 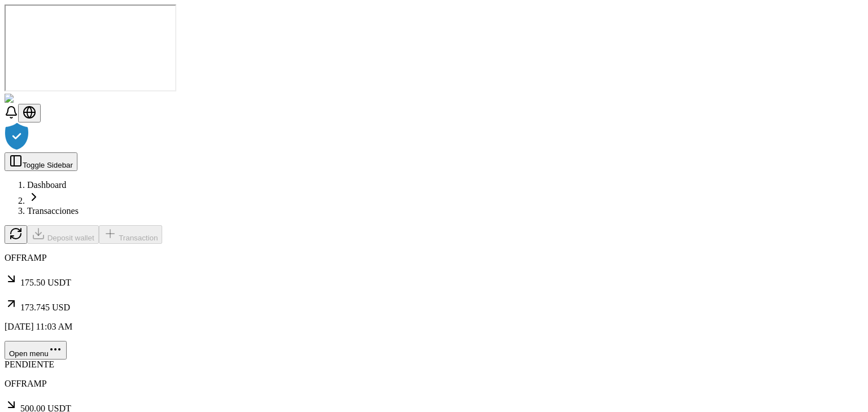 What do you see at coordinates (47, 164) in the screenshot?
I see `span: Toggle Sidebar` at bounding box center [47, 164].